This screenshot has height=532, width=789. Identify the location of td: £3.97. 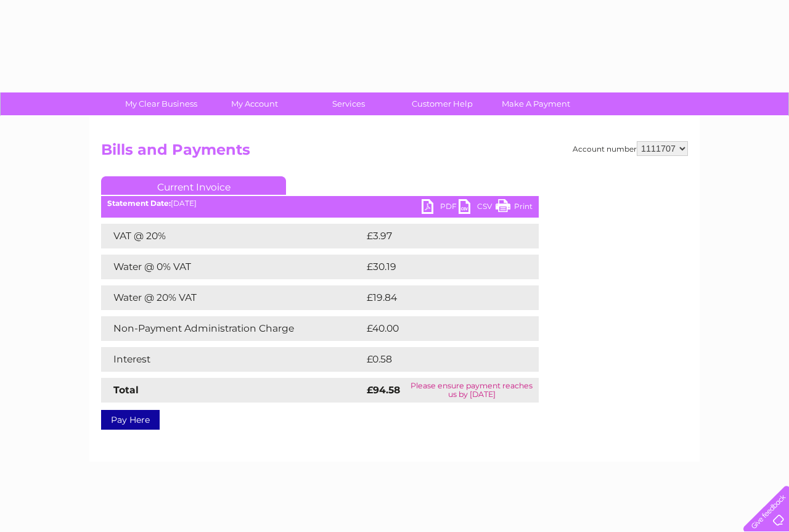
(436, 236).